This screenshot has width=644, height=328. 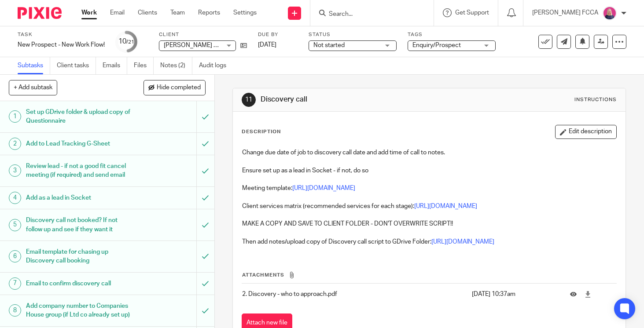 What do you see at coordinates (61, 35) in the screenshot?
I see `label: Task` at bounding box center [61, 35].